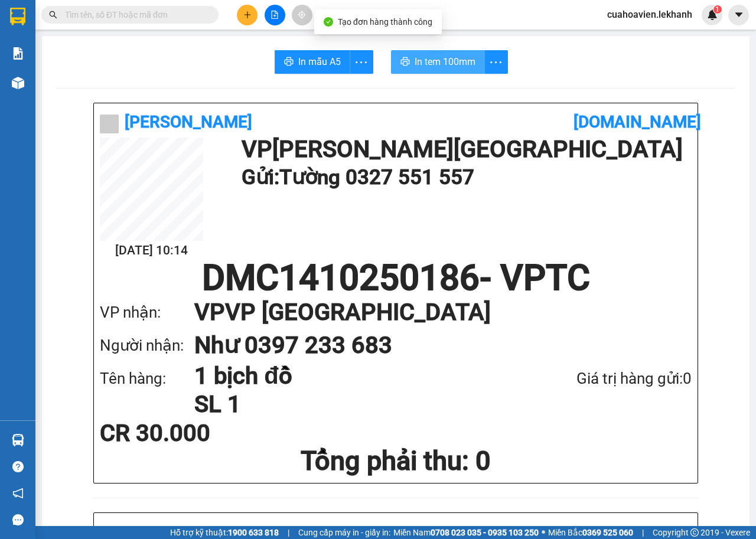 The height and width of the screenshot is (539, 756). What do you see at coordinates (275, 15) in the screenshot?
I see `span: file-add` at bounding box center [275, 15].